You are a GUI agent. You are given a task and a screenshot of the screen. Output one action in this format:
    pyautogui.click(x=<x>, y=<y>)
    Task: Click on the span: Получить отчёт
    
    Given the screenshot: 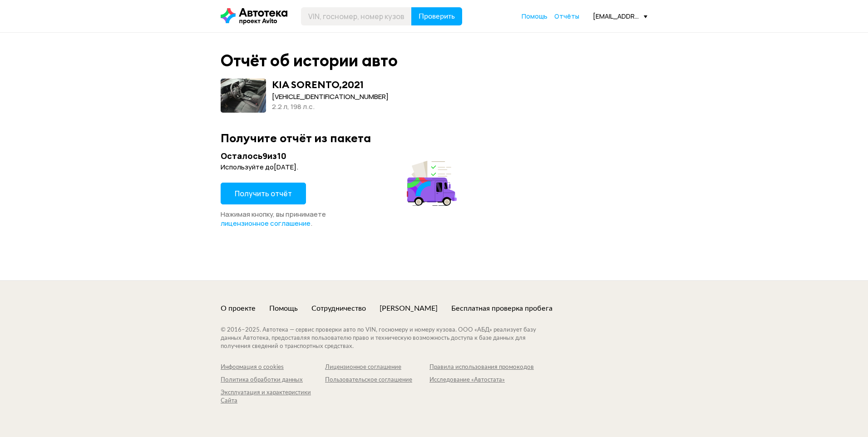 What is the action you would take?
    pyautogui.click(x=263, y=193)
    